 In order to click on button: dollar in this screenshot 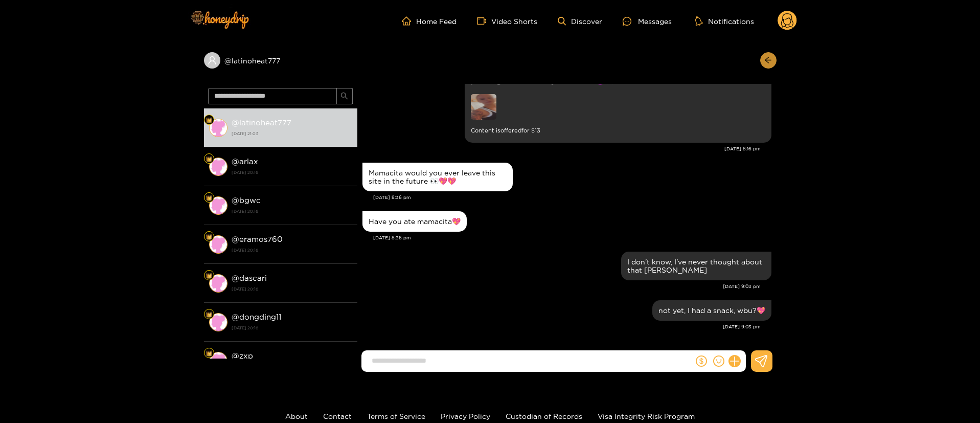, I will do `click(701, 361)`.